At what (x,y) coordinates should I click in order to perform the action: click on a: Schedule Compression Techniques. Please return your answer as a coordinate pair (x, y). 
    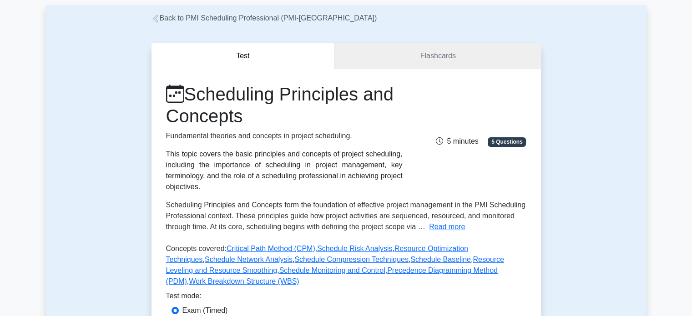
    Looking at the image, I should click on (351, 259).